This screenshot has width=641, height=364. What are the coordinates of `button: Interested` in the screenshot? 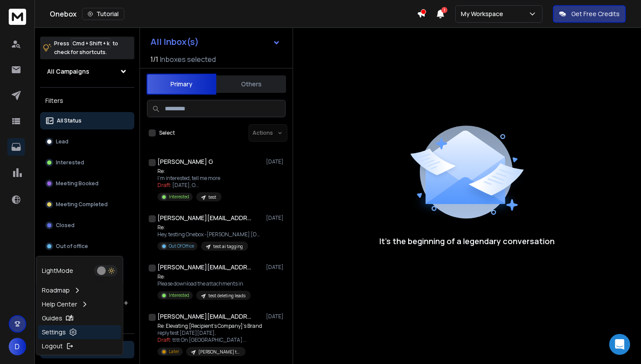 It's located at (88, 163).